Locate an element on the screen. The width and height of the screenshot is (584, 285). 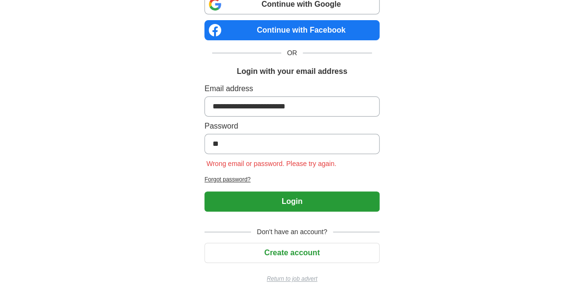
label: Password is located at coordinates (292, 126).